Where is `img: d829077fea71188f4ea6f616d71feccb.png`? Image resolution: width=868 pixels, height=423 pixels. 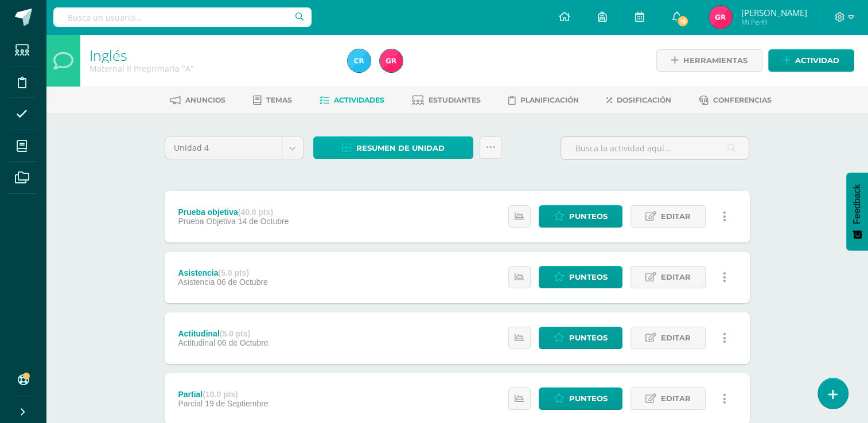 img: d829077fea71188f4ea6f616d71feccb.png is located at coordinates (360, 61).